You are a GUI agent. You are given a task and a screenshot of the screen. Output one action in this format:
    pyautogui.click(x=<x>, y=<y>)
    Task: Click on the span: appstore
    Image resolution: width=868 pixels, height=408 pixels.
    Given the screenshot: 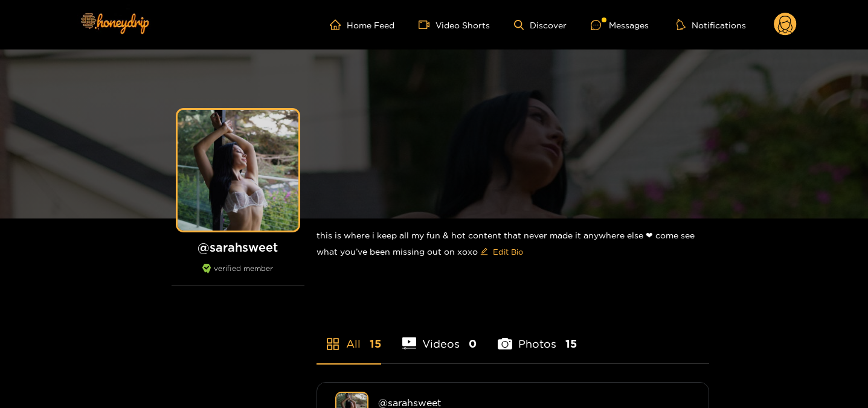 What is the action you would take?
    pyautogui.click(x=332, y=344)
    